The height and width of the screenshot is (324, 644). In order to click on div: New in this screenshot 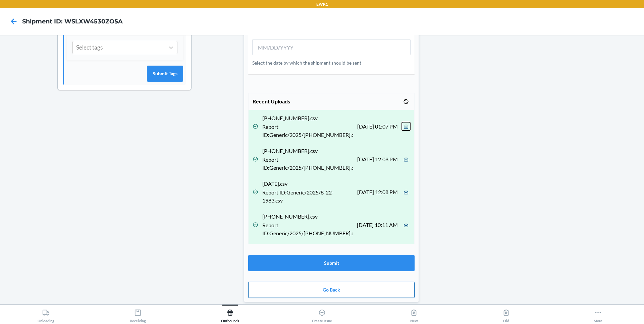, I will do `click(414, 315)`.